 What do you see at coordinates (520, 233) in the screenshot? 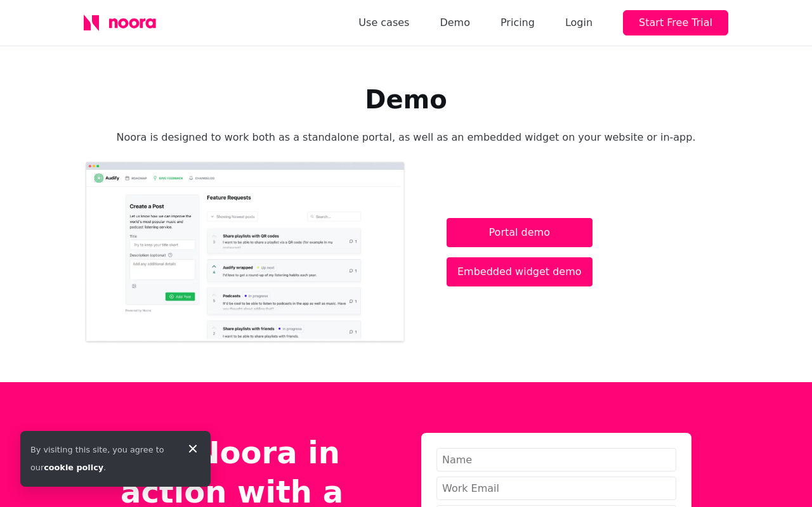
I see `a: Portal demo` at bounding box center [520, 233].